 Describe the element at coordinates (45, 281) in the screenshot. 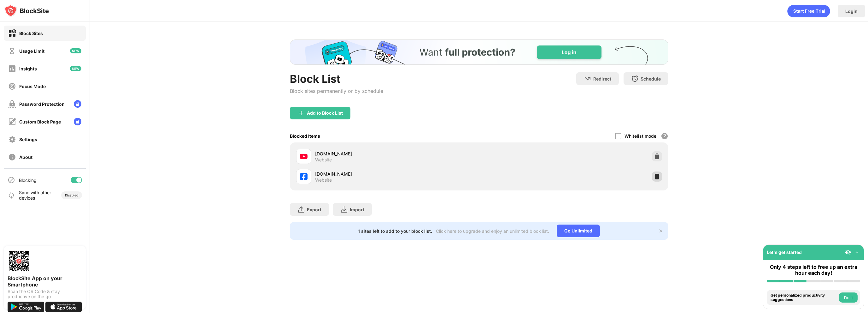

I see `div: BlockSite App on your Smartphone` at that location.